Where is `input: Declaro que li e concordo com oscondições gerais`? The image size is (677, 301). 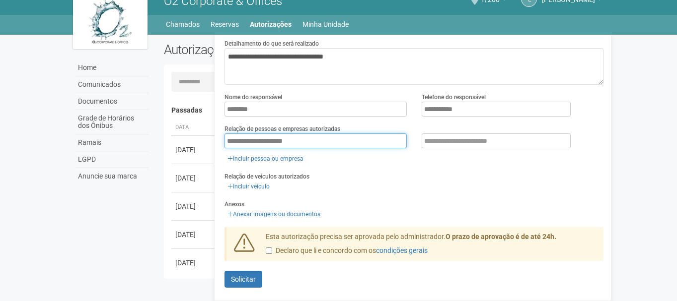
input: Declaro que li e concordo com oscondições gerais is located at coordinates (269, 251).